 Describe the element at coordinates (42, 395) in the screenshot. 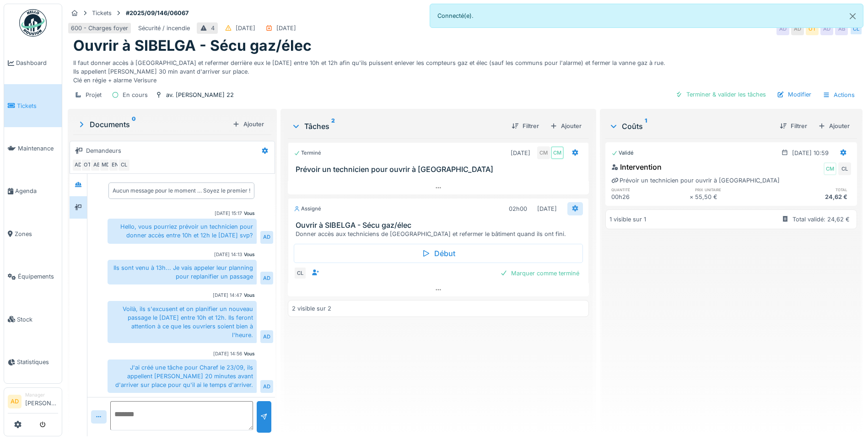

I see `div: Manager` at that location.